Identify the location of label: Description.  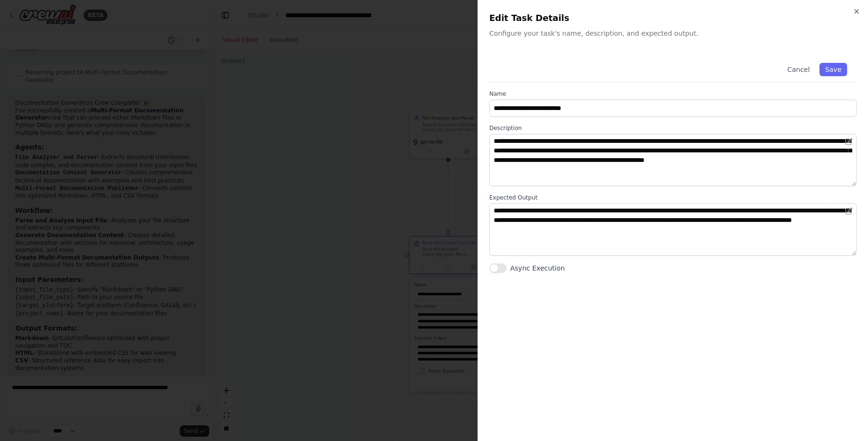
(673, 128).